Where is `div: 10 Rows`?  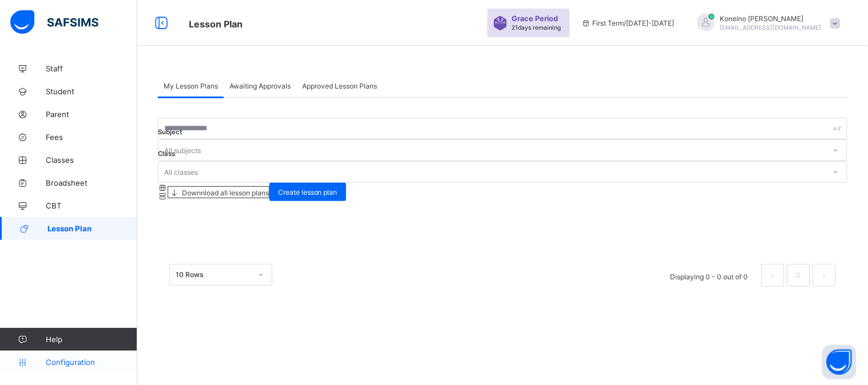 div: 10 Rows is located at coordinates (213, 275).